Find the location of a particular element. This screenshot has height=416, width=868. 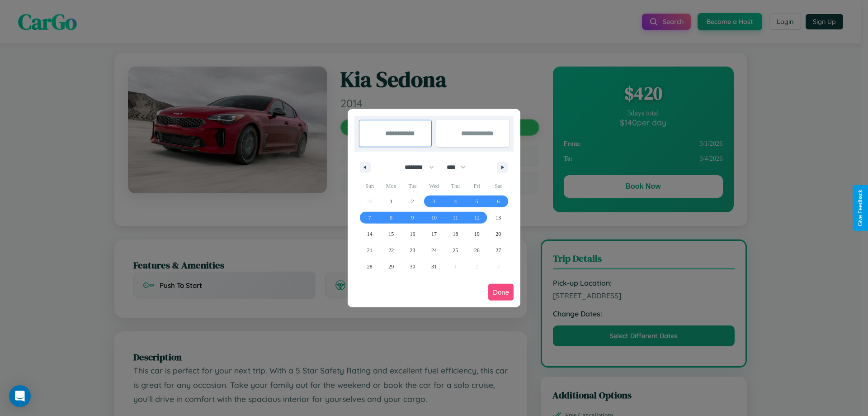

span: 8 is located at coordinates (391, 218).